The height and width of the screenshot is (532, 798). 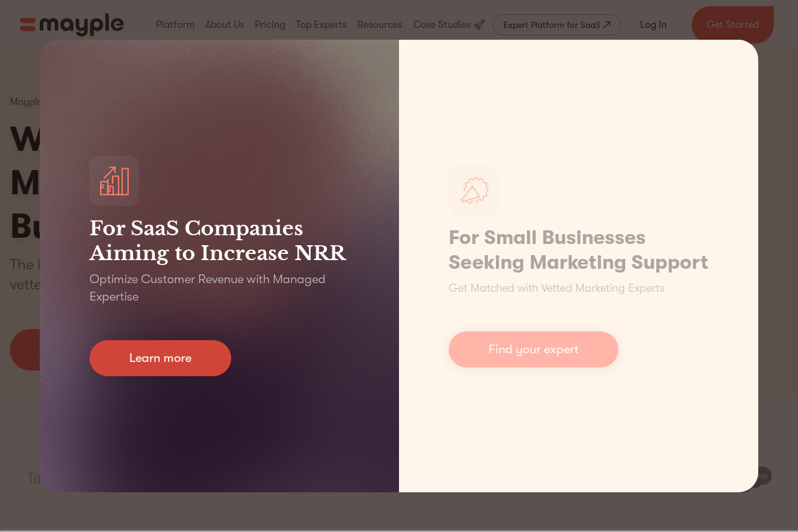 What do you see at coordinates (579, 250) in the screenshot?
I see `h1: For Small Businesses Seeking Marketing Support` at bounding box center [579, 250].